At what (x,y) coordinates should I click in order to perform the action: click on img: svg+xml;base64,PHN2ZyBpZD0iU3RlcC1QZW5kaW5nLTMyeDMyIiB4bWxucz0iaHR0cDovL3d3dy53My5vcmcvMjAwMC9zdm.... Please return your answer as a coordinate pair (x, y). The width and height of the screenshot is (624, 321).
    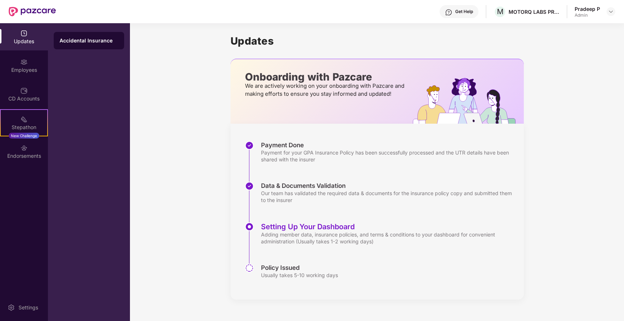
    Looking at the image, I should click on (249, 268).